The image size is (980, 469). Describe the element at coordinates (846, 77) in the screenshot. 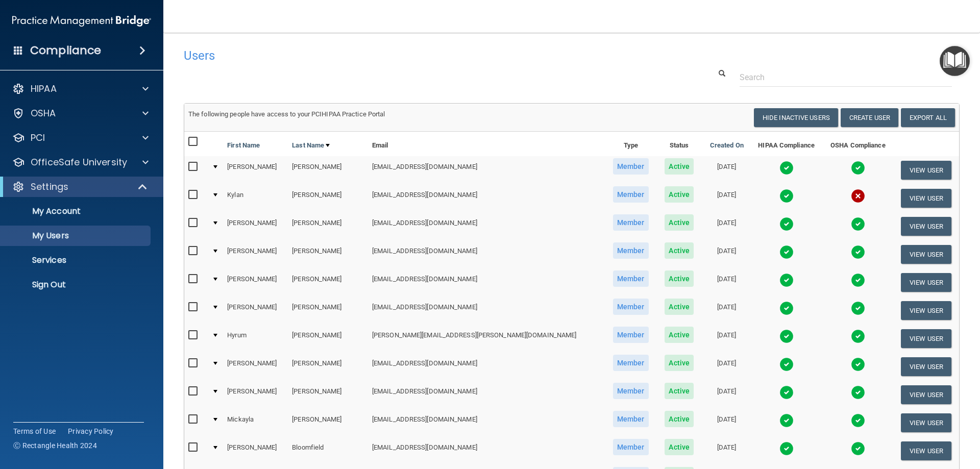

I see `input: Search` at that location.